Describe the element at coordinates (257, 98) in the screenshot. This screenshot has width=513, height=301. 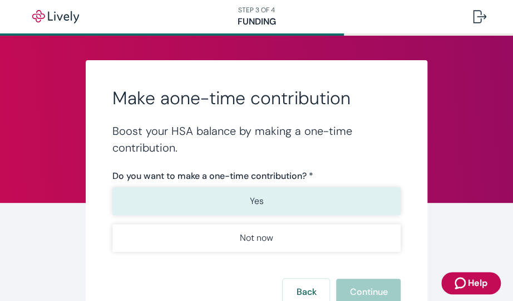
I see `h2: Make a one-time contribution` at that location.